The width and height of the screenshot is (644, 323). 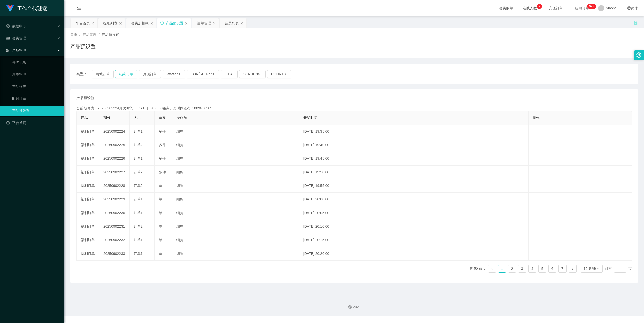 I want to click on div: 会员加扣款, so click(x=140, y=23).